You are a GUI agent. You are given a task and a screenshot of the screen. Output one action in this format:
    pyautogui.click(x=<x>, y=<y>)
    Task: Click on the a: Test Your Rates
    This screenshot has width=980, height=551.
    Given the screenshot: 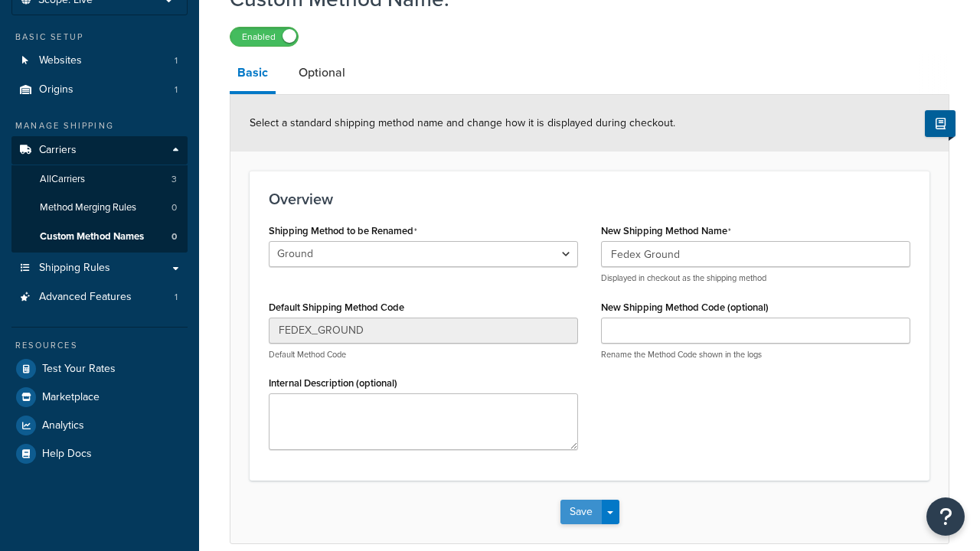 What is the action you would take?
    pyautogui.click(x=99, y=369)
    